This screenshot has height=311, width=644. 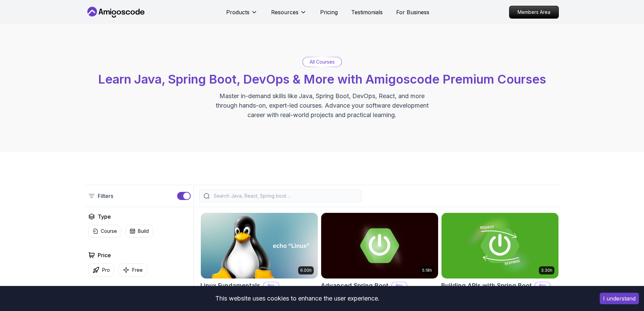 I want to click on p: Testimonials, so click(x=367, y=12).